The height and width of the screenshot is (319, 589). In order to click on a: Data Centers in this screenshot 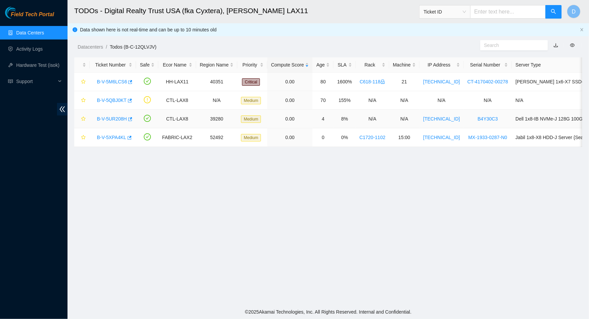, I will do `click(30, 33)`.